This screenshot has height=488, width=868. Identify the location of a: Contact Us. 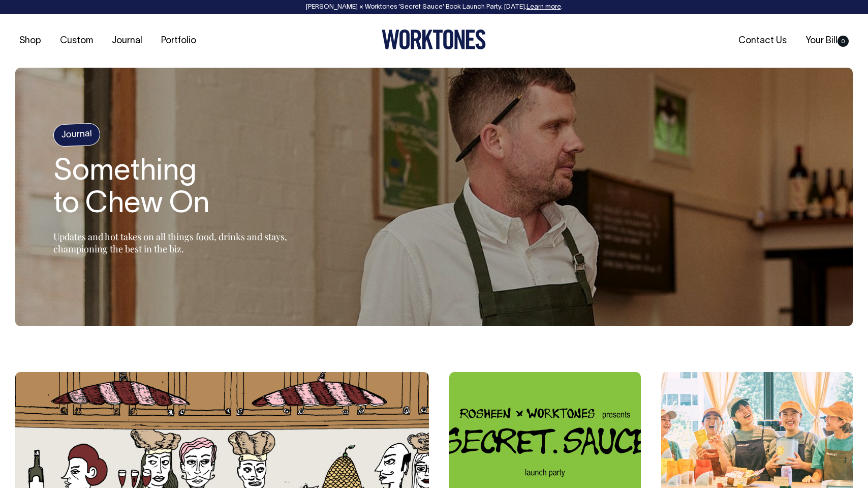
(762, 41).